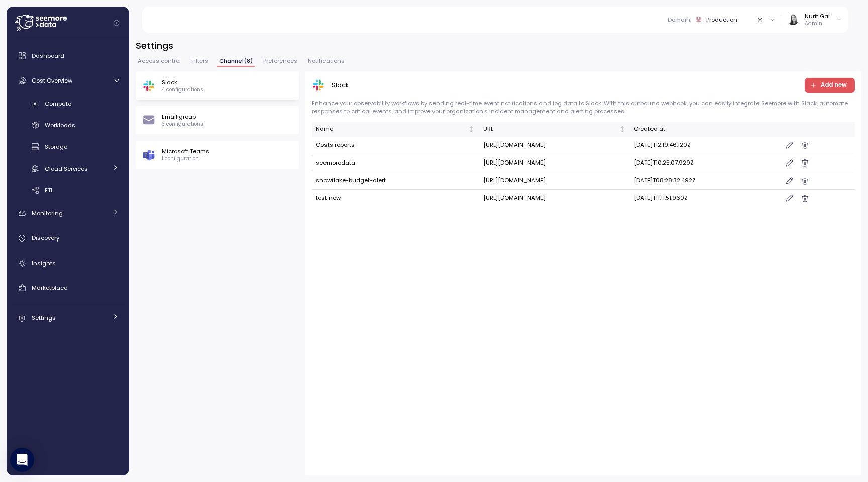 The image size is (868, 482). I want to click on img: ACg8ocIVugc3DtI--ID6pffOeA5XcvoqExjdOmyrlhjOptQpqjom7zQ=s96-c, so click(793, 19).